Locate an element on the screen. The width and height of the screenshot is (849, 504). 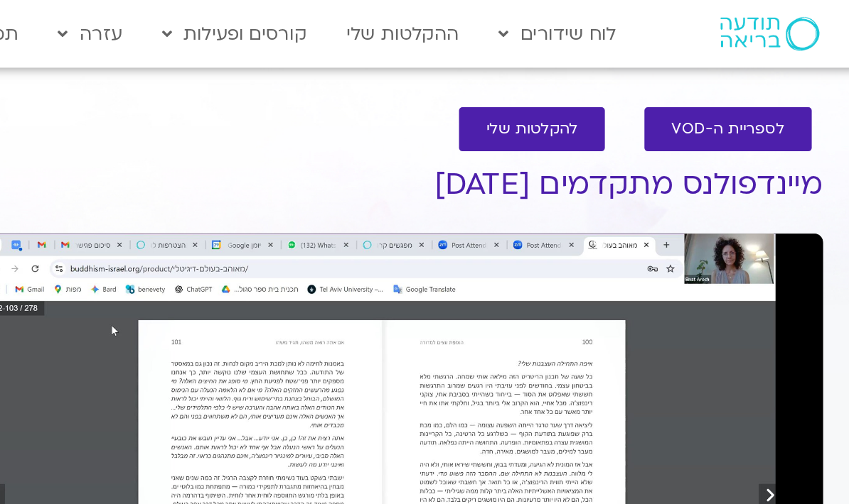
a: יצירת קשר is located at coordinates (774, 483).